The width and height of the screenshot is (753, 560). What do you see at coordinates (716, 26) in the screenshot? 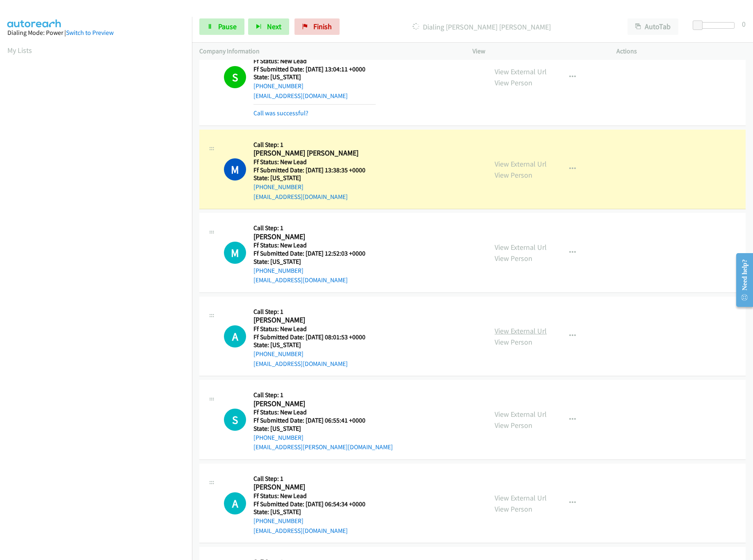
I see `div: Delay between calls (in seconds)` at bounding box center [716, 26].